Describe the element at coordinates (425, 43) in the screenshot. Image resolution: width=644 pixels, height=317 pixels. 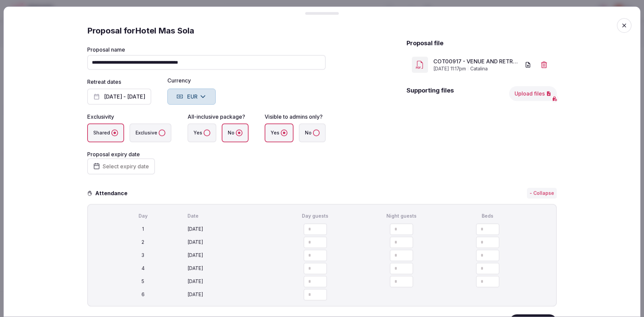
I see `h2: Proposal file` at that location.